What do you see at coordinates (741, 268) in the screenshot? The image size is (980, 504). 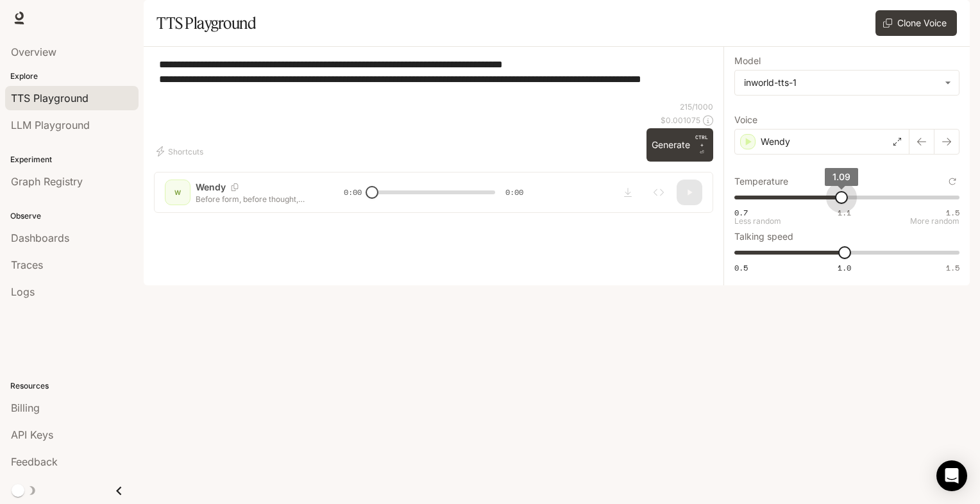 I see `span: 0.5` at bounding box center [741, 268].